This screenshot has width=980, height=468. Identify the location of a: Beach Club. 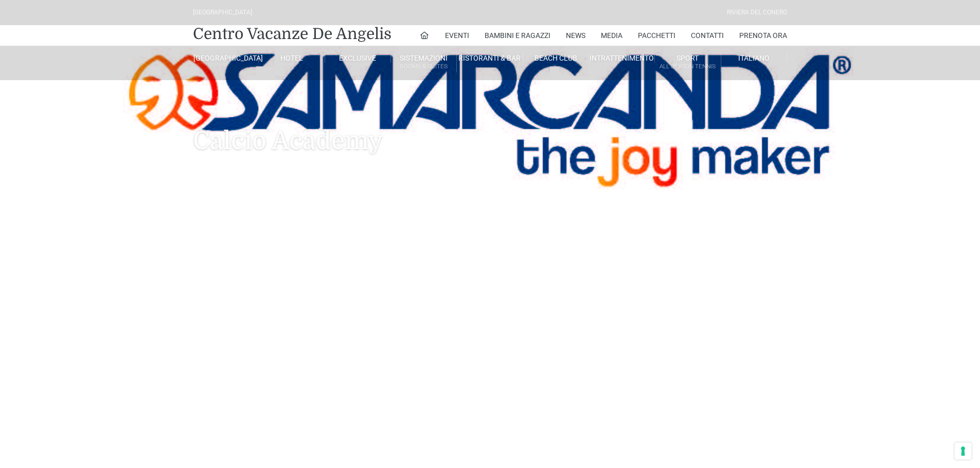
(556, 58).